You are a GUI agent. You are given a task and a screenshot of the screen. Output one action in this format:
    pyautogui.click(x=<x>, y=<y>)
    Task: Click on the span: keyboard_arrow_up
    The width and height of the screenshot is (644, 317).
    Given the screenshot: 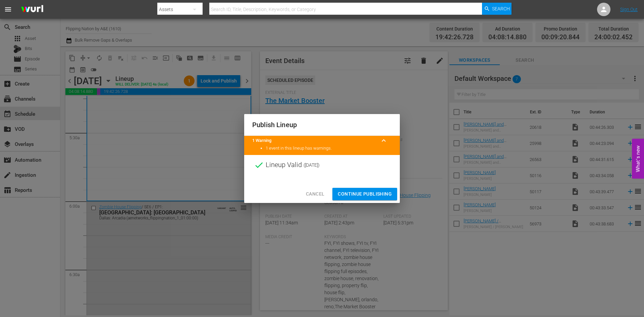 What is the action you would take?
    pyautogui.click(x=384, y=140)
    